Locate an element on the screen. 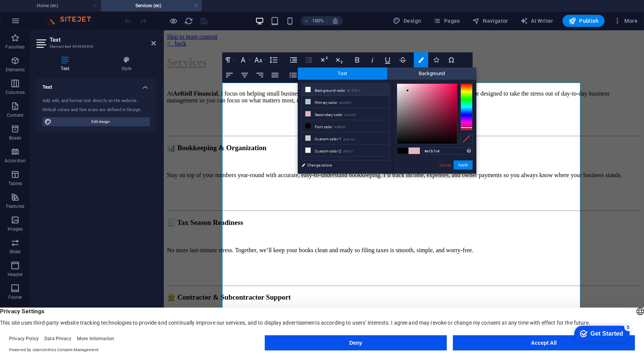  p: No more last-minute stress. Together, we’ll keep your books clean and ready so filing taxes is sm... is located at coordinates (240, 220).